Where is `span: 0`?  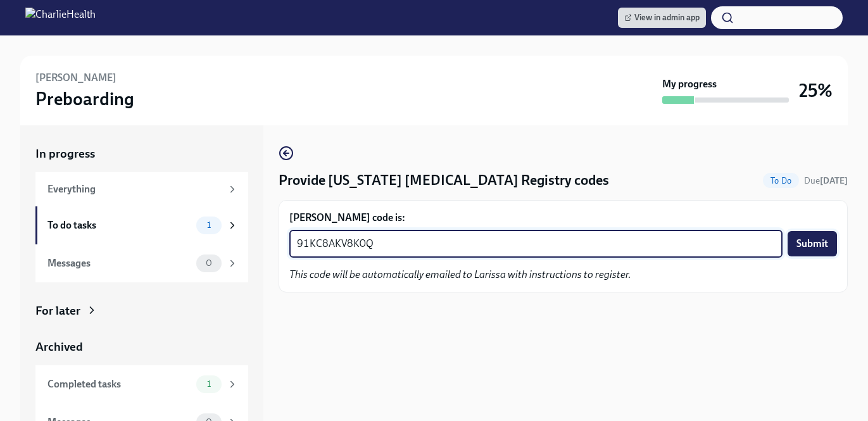
span: 0 is located at coordinates (209, 262).